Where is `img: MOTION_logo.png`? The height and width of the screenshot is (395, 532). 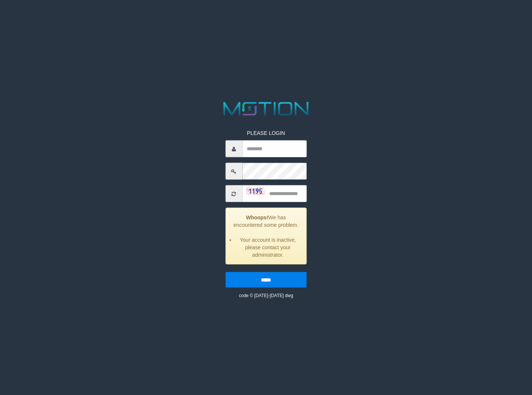 img: MOTION_logo.png is located at coordinates (266, 109).